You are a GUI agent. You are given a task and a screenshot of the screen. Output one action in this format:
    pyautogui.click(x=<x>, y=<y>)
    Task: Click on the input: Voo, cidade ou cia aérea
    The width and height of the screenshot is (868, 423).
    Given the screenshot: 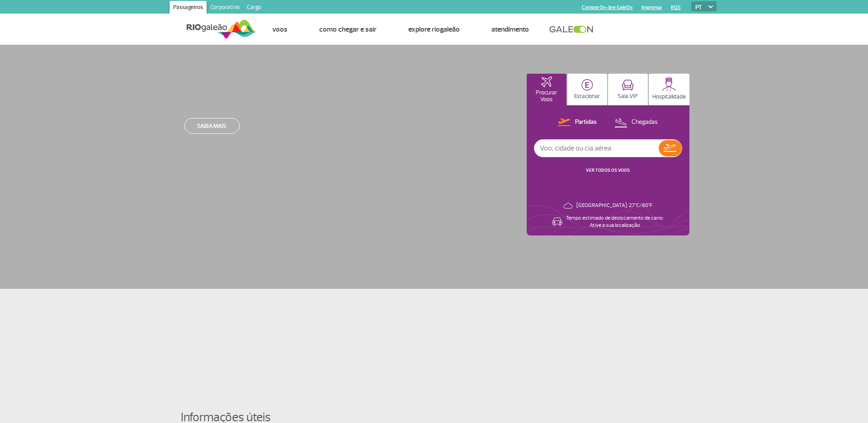 What is the action you would take?
    pyautogui.click(x=596, y=148)
    